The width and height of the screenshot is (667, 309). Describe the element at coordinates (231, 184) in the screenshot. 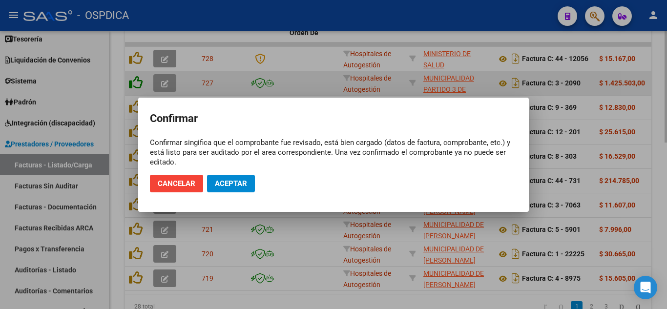

I see `button: Aceptar` at that location.